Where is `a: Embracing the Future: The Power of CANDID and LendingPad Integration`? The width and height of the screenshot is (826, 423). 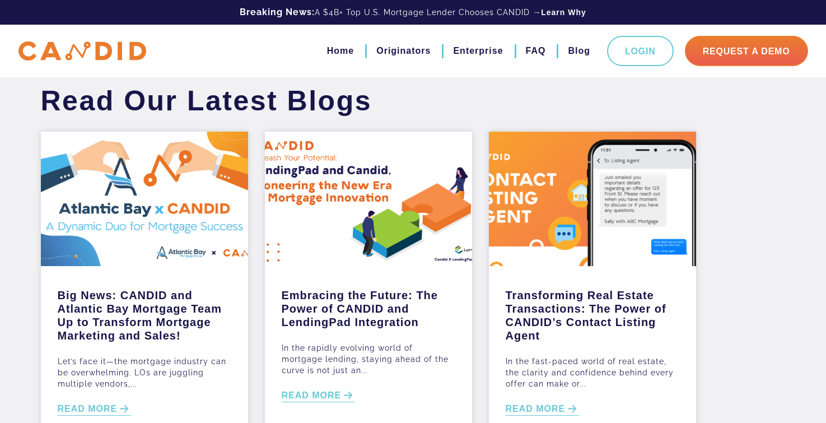 a: Embracing the Future: The Power of CANDID and LendingPad Integration is located at coordinates (369, 306).